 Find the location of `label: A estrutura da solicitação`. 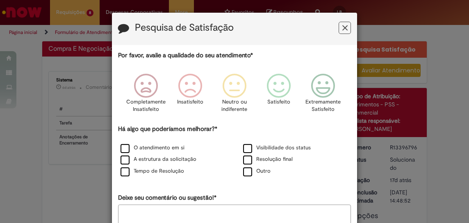

label: A estrutura da solicitação is located at coordinates (158, 159).